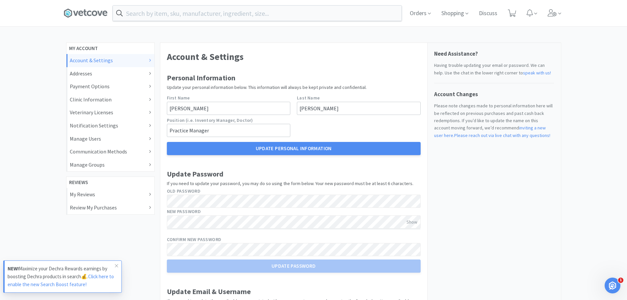  Describe the element at coordinates (494, 54) in the screenshot. I see `h4: Need Assistance?` at that location.